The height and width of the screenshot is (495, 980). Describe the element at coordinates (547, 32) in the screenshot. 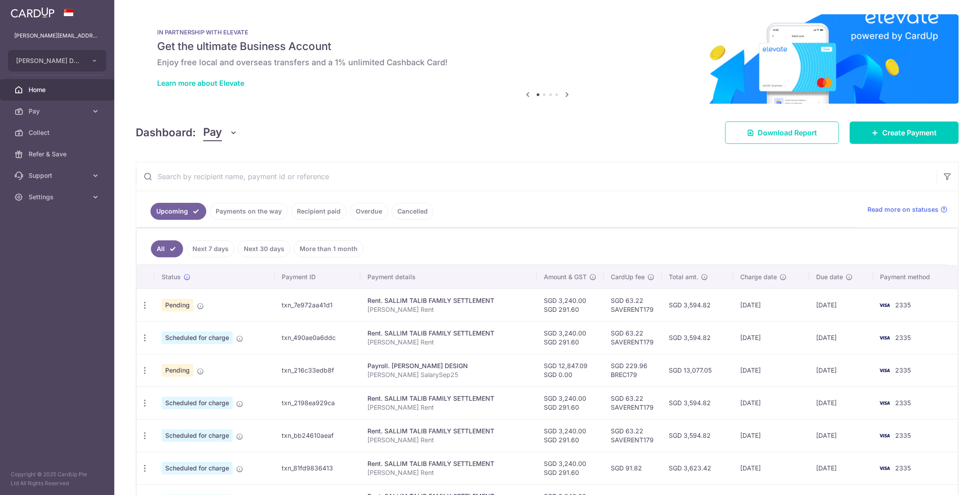

I see `p: IN PARTNERSHIP WITH ELEVATE` at that location.